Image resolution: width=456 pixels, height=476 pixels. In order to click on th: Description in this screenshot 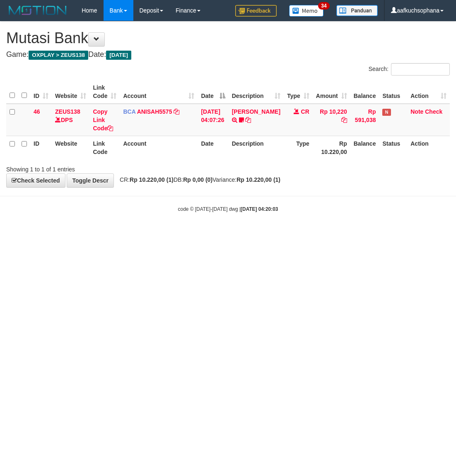, I will do `click(256, 147)`.